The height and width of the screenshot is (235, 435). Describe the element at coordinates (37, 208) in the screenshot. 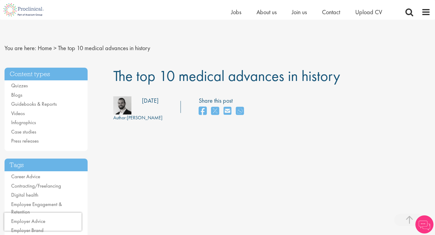

I see `a: Employee Engagement & Retention` at that location.